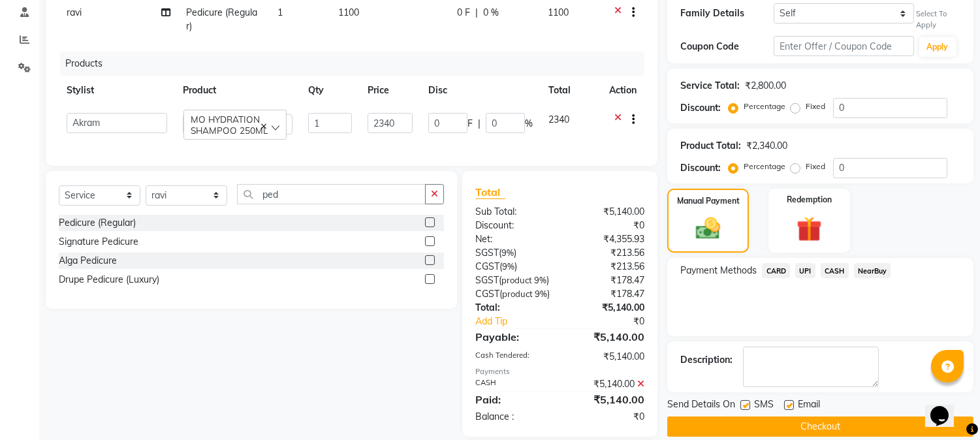 The height and width of the screenshot is (440, 980). Describe the element at coordinates (221, 19) in the screenshot. I see `span: Pedicure (Regular)` at that location.